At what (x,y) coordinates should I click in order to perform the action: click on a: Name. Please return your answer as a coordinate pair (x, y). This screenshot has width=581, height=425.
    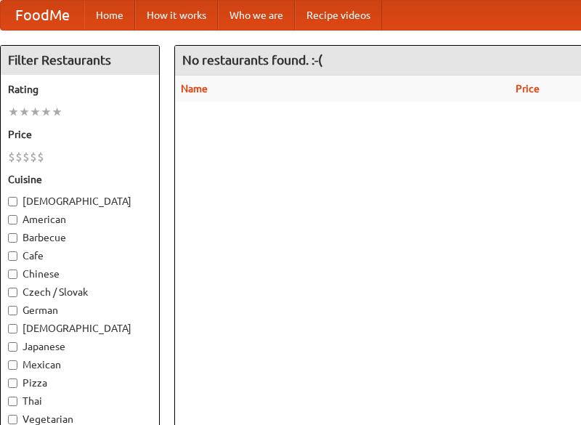
    Looking at the image, I should click on (194, 89).